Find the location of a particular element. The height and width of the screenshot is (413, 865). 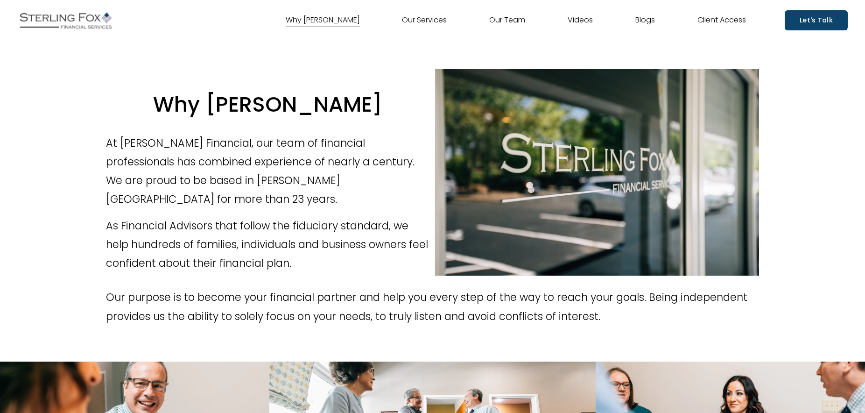

a: Blogs is located at coordinates (645, 21).